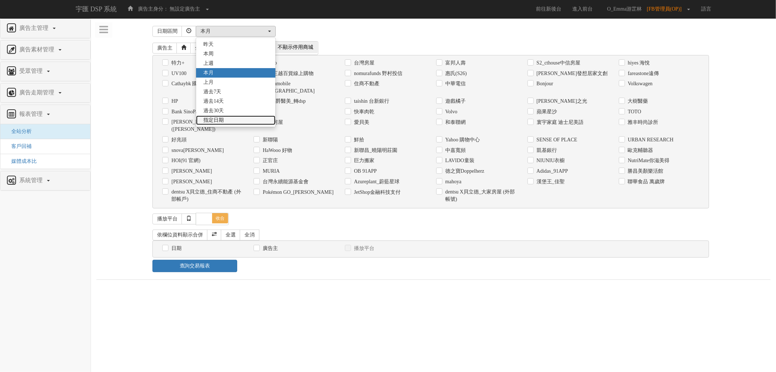 This screenshot has height=372, width=776. What do you see at coordinates (376, 182) in the screenshot?
I see `label: Azureplant_蔚藍星球` at bounding box center [376, 182].